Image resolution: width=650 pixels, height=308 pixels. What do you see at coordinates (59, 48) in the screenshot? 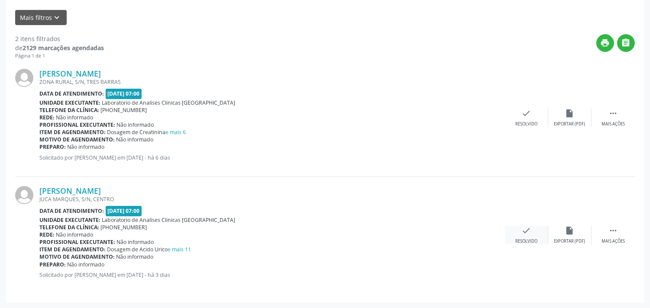
I see `div: de` at bounding box center [59, 48].